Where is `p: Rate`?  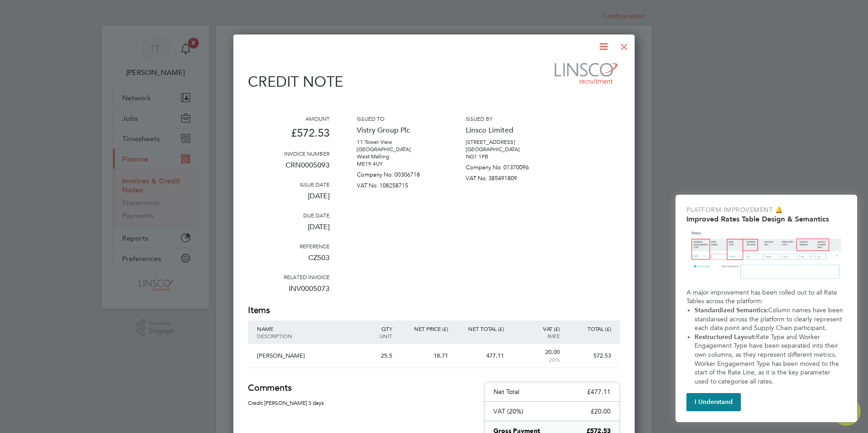
p: Rate is located at coordinates (536, 336).